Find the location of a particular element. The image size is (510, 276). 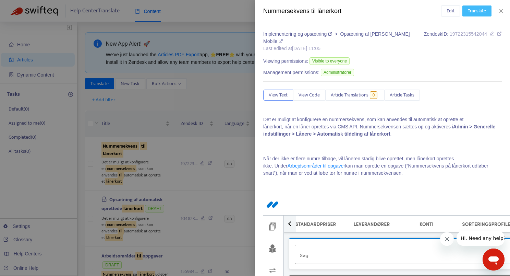

button: Close is located at coordinates (501, 11).